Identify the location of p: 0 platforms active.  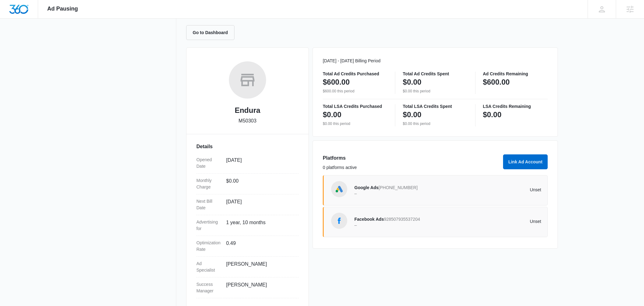
(411, 167).